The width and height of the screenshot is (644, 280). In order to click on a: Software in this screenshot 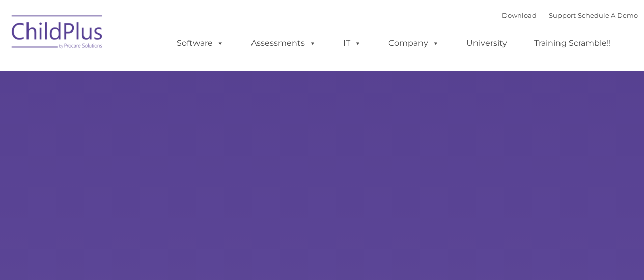, I will do `click(200, 43)`.